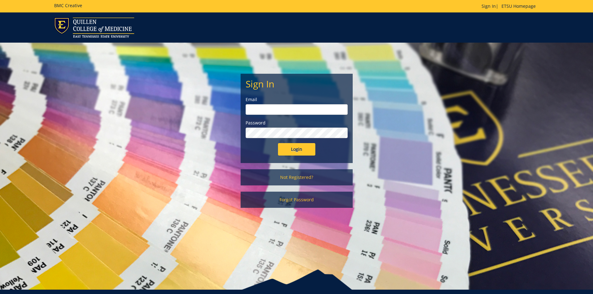  What do you see at coordinates (296, 123) in the screenshot?
I see `label: Password` at bounding box center [296, 123].